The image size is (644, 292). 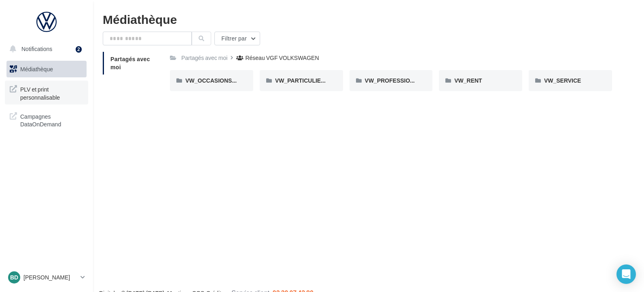 What do you see at coordinates (46, 119) in the screenshot?
I see `a: Campagnes DataOnDemand` at bounding box center [46, 119].